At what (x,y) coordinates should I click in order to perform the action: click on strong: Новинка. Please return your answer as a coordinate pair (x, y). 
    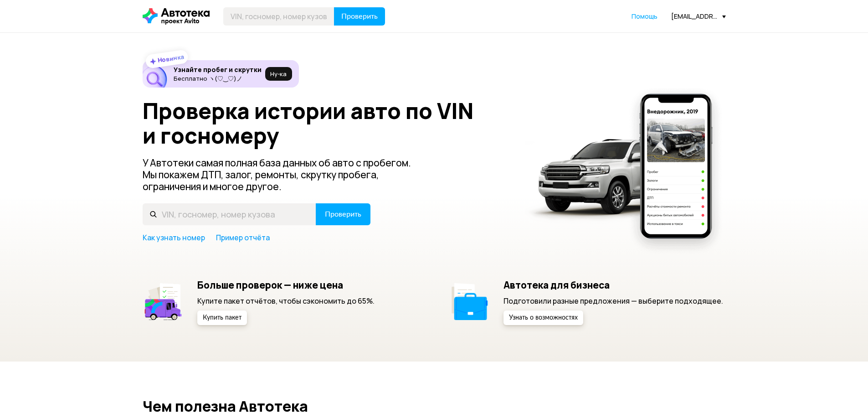
    Looking at the image, I should click on (170, 58).